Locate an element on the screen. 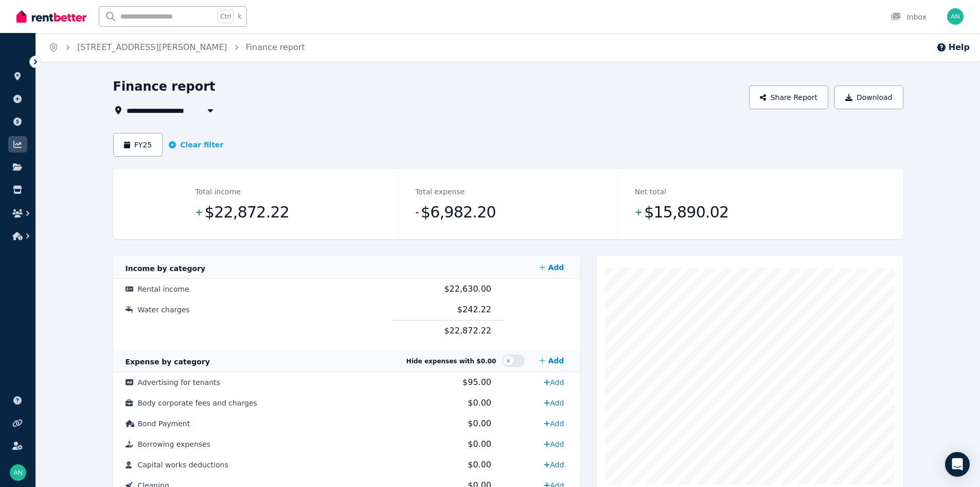 This screenshot has height=487, width=980. span: Body corporate fees and charges is located at coordinates (197, 403).